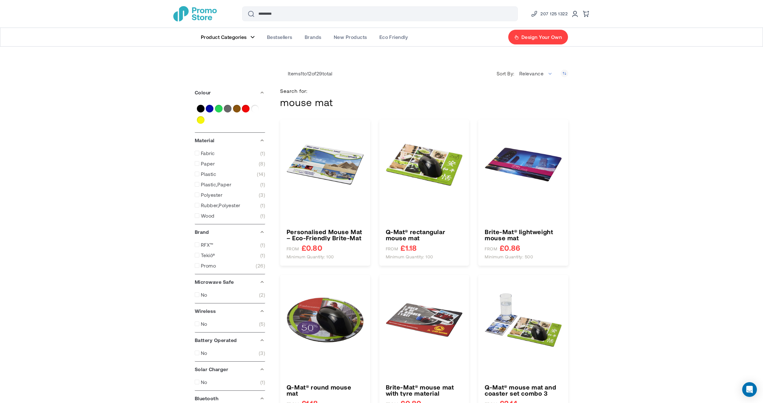 The image size is (763, 403). What do you see at coordinates (230, 164) in the screenshot?
I see `a: Paper 8` at bounding box center [230, 164].